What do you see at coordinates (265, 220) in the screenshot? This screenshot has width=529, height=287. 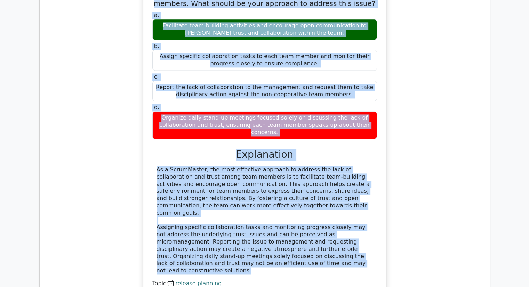 I see `div: As a ScrumMaster, the most effective approach to address the lack of collaboration and trust amon...` at bounding box center [265, 220].